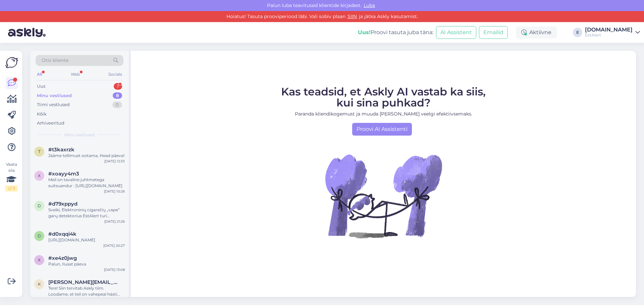  What do you see at coordinates (12, 189) in the screenshot?
I see `div: 2 / 3` at bounding box center [12, 189].